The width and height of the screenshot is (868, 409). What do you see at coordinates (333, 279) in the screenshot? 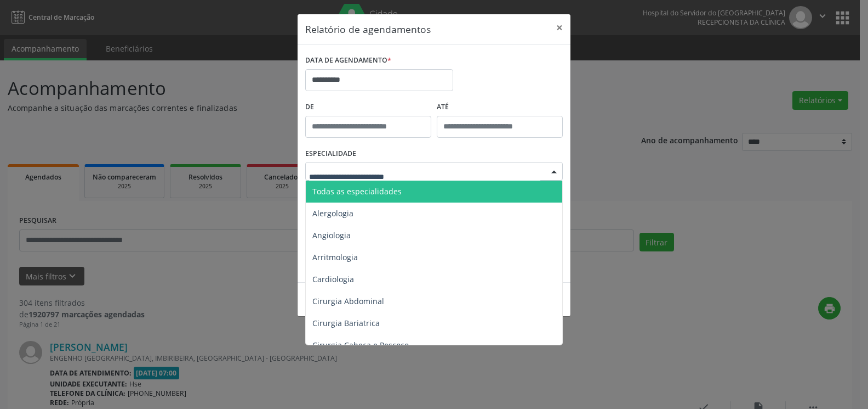
I see `span: Cardiologia` at bounding box center [333, 279].